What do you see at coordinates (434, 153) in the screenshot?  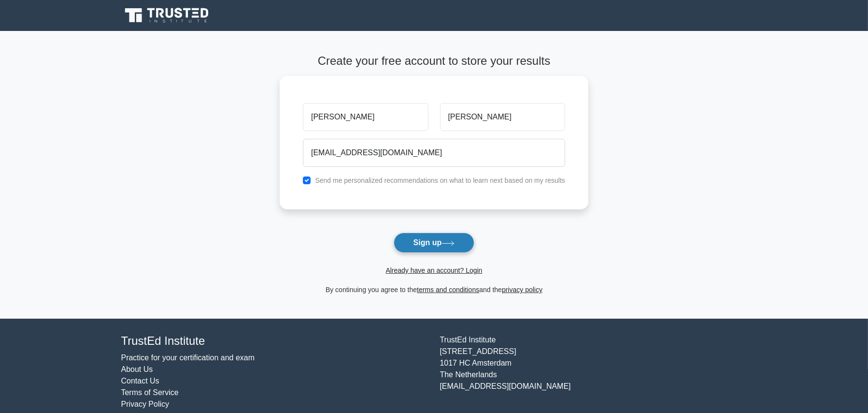 I see `input: Email` at bounding box center [434, 153].